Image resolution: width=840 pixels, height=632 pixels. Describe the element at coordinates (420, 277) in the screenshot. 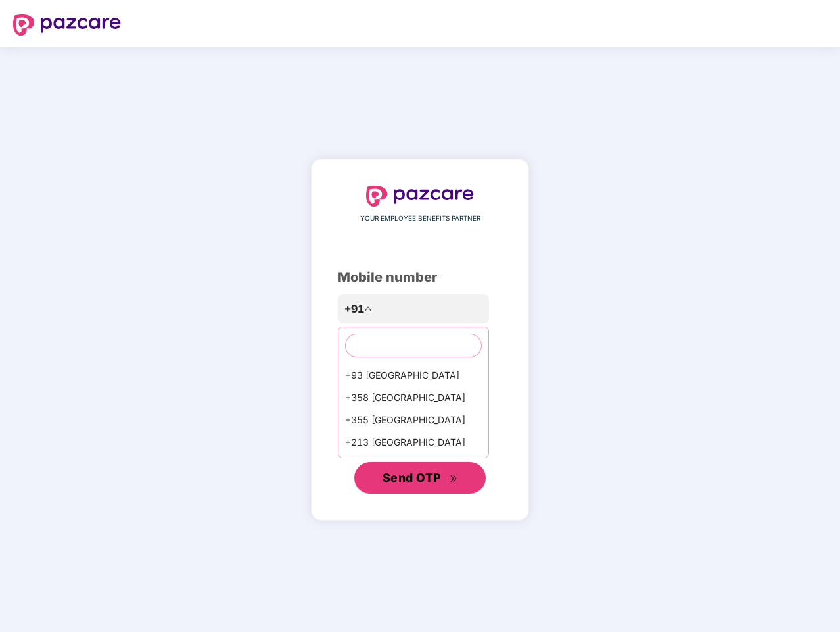

I see `div: Mobile number` at that location.